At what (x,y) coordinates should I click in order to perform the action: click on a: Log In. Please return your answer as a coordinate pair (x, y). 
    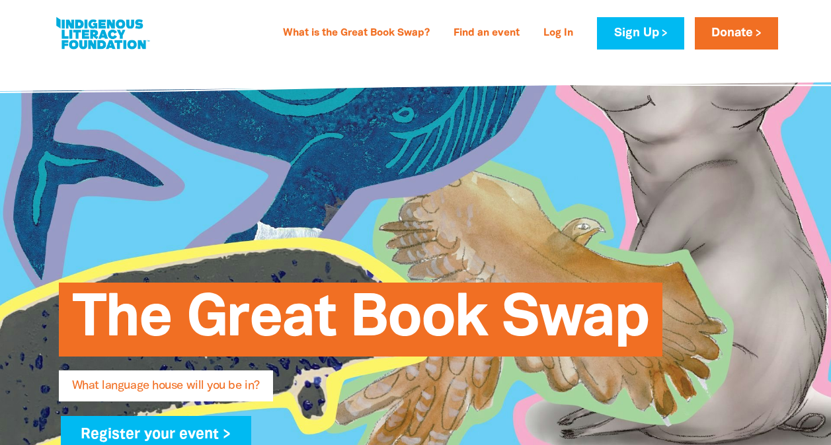
    Looking at the image, I should click on (558, 34).